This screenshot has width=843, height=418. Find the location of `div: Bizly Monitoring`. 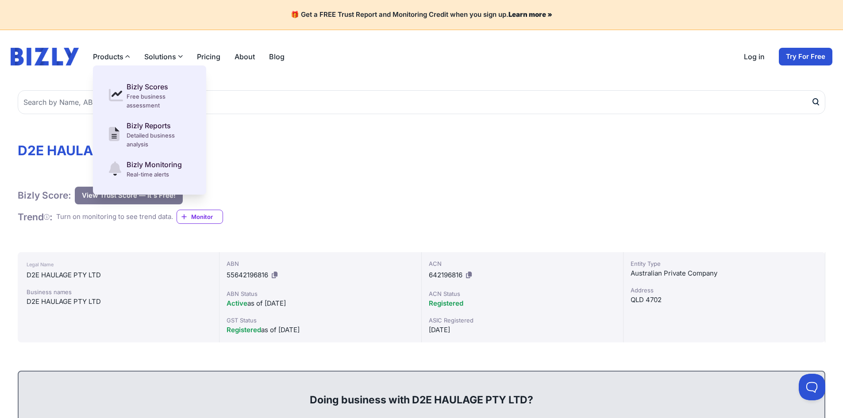

div: Bizly Monitoring is located at coordinates (154, 165).